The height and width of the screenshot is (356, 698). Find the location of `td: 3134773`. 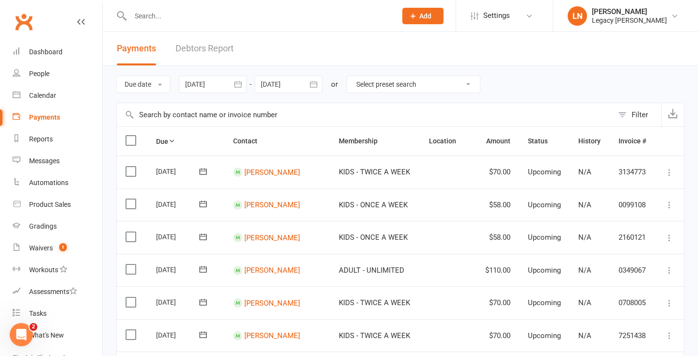

td: 3134773 is located at coordinates (632, 172).